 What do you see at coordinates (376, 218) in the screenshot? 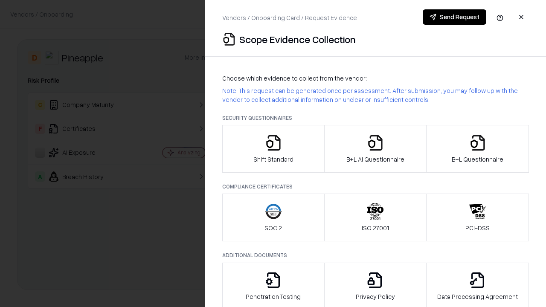
I see `button: ISO 27001` at bounding box center [376, 218].